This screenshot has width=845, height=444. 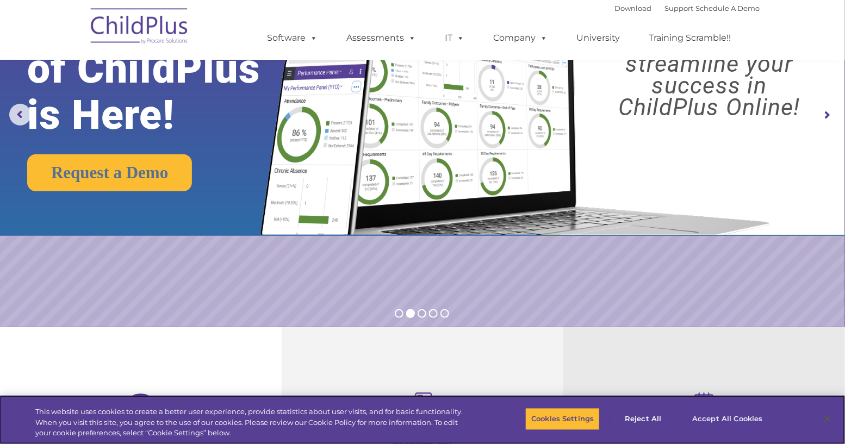 What do you see at coordinates (140, 28) in the screenshot?
I see `img: ChildPlus by Procare Solutions` at bounding box center [140, 28].